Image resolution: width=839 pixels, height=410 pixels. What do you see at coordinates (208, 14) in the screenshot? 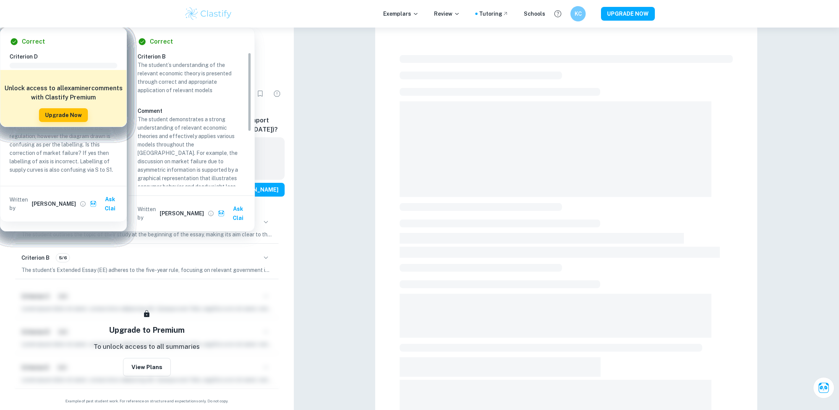
I see `a: Clastify logo` at bounding box center [208, 14].